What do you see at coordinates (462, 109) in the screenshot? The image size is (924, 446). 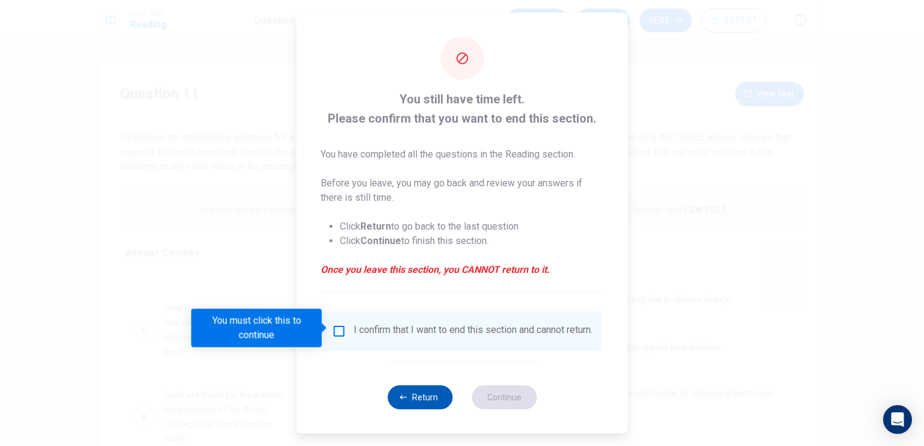 I see `span: You still have time left. Please confirm that you want to end this section.` at bounding box center [462, 109].